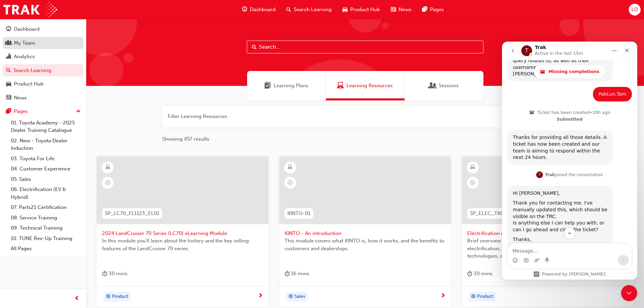 This screenshot has height=308, width=644. Describe the element at coordinates (45, 127) in the screenshot. I see `a: 01. Toyota Academy - 2025 Dealer Training Catalogue` at that location.